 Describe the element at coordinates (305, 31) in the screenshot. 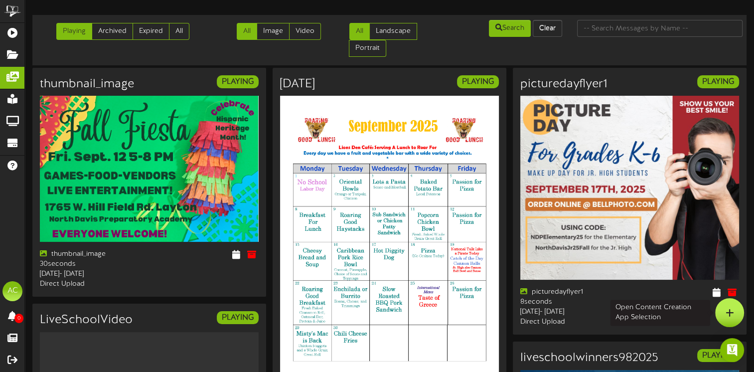

I see `a: Video` at that location.